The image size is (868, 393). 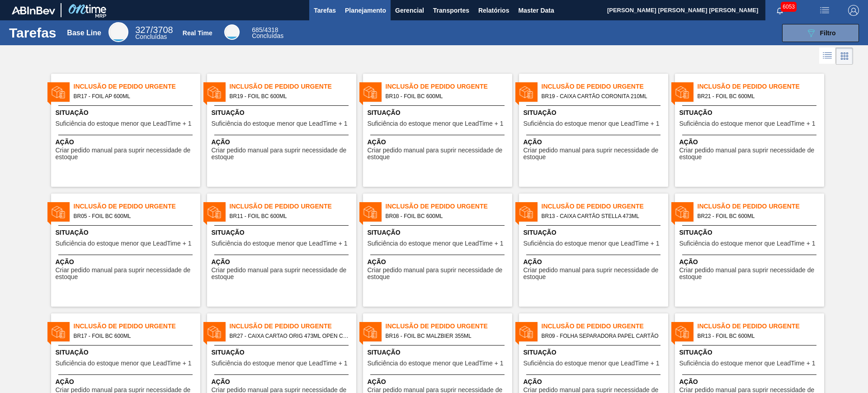 What do you see at coordinates (33, 33) in the screenshot?
I see `h1: Tarefas` at bounding box center [33, 33].